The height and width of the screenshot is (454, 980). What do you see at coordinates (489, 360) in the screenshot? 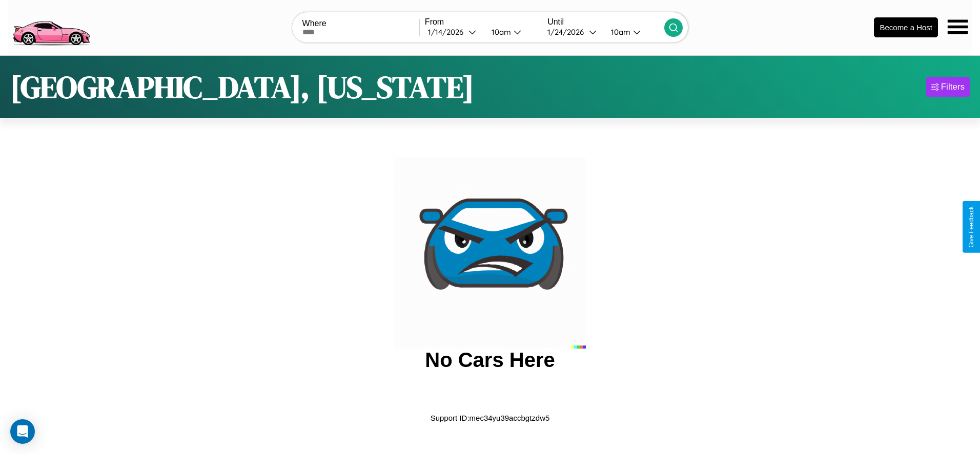
I see `h2: No Cars Here` at bounding box center [489, 360].